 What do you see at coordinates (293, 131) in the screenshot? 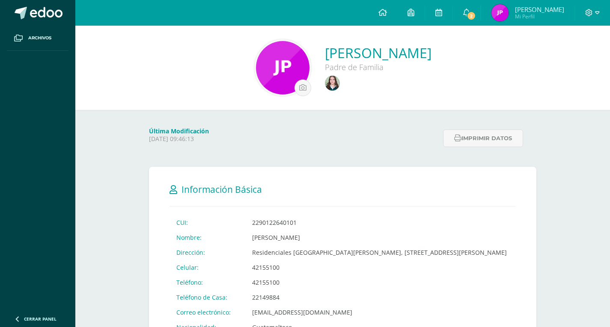
I see `h4: Última Modificación` at bounding box center [293, 131].